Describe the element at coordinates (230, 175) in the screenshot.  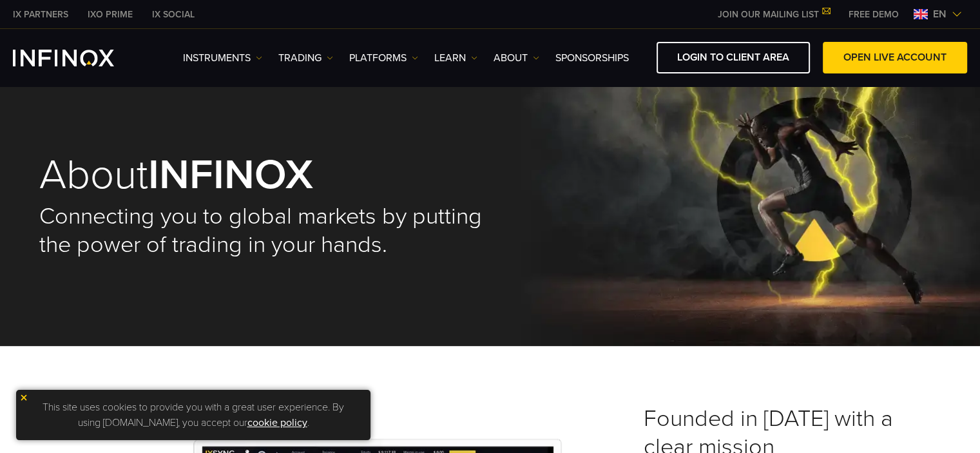
I see `strong: INFINOX` at that location.